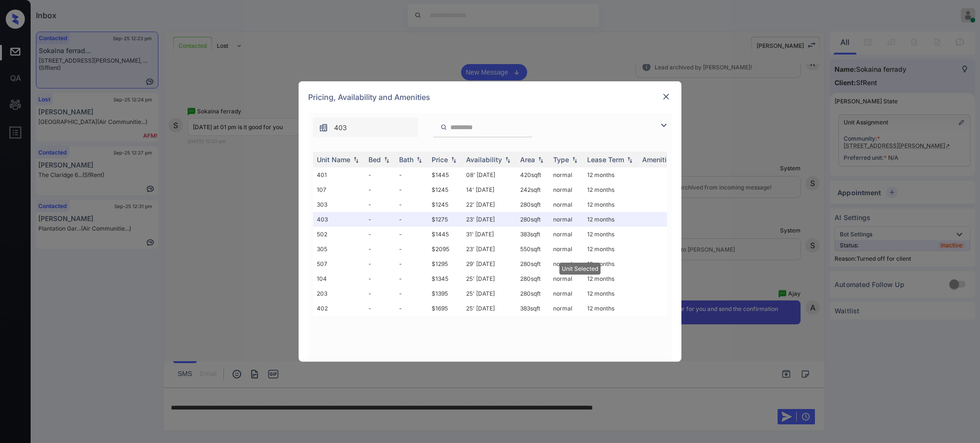 This screenshot has height=443, width=980. Describe the element at coordinates (445, 264) in the screenshot. I see `td: $1295` at that location.